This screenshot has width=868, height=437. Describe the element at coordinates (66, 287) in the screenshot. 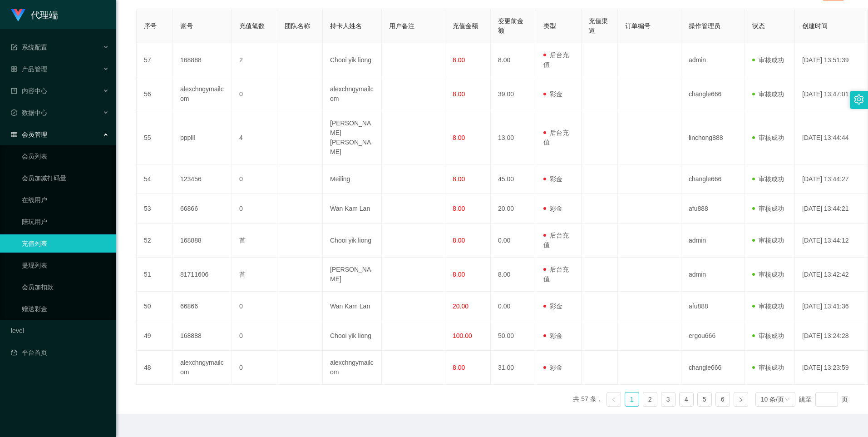

I see `a: 会员加扣款` at that location.